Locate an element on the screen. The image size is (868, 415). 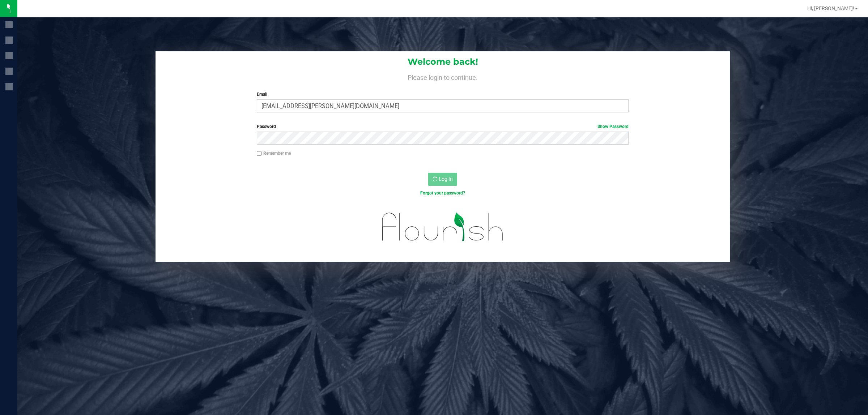
img: flourish_logo.svg is located at coordinates (442, 227).